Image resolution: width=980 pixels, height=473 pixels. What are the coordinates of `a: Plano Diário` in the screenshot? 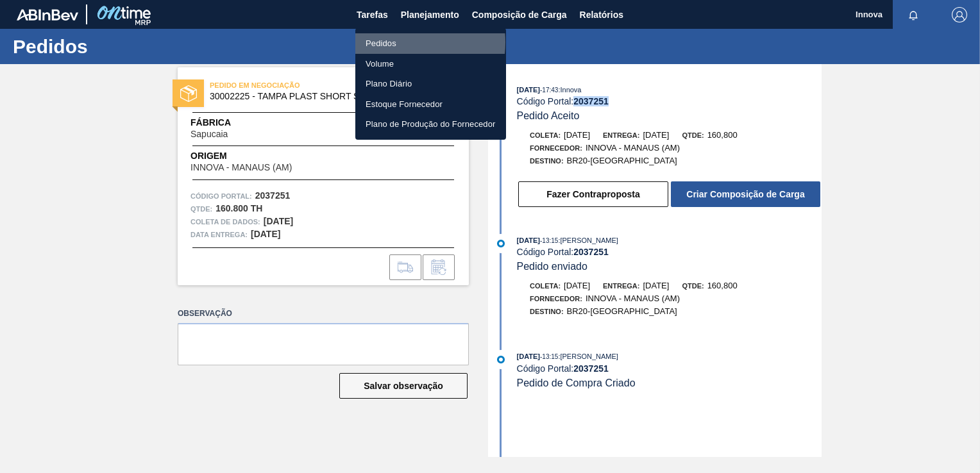 It's located at (430, 84).